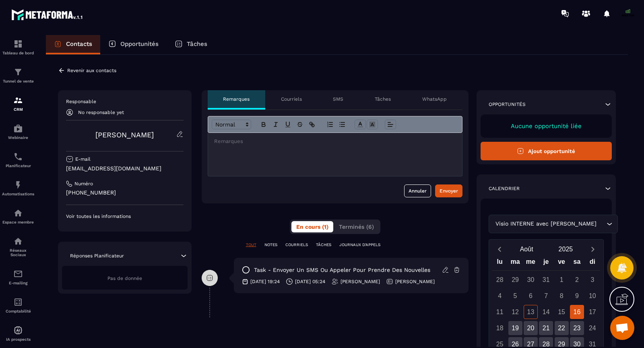 The image size is (644, 348). Describe the element at coordinates (577, 296) in the screenshot. I see `div: 9` at that location.